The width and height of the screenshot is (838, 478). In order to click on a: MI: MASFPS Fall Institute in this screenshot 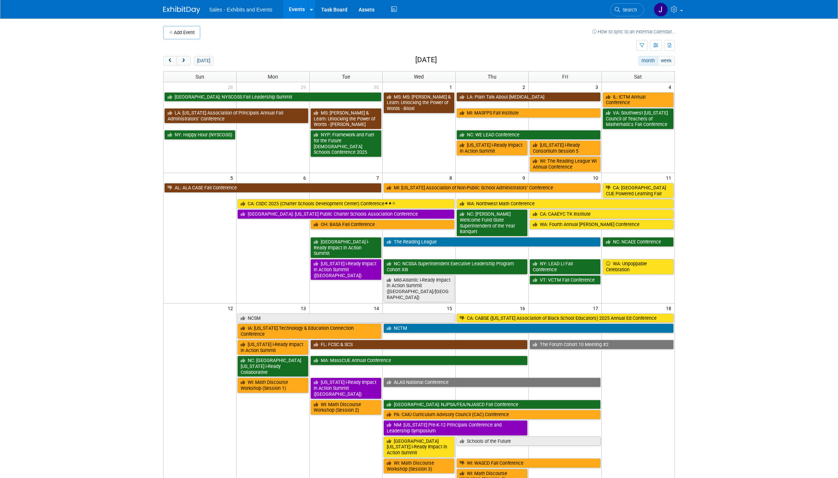, I will do `click(528, 113)`.